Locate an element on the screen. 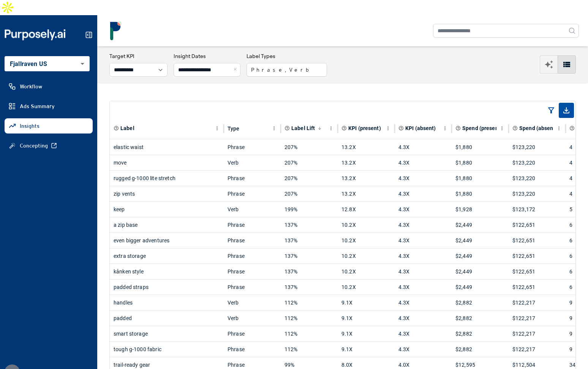 The width and height of the screenshot is (588, 369). button: Phrase, Verb is located at coordinates (287, 70).